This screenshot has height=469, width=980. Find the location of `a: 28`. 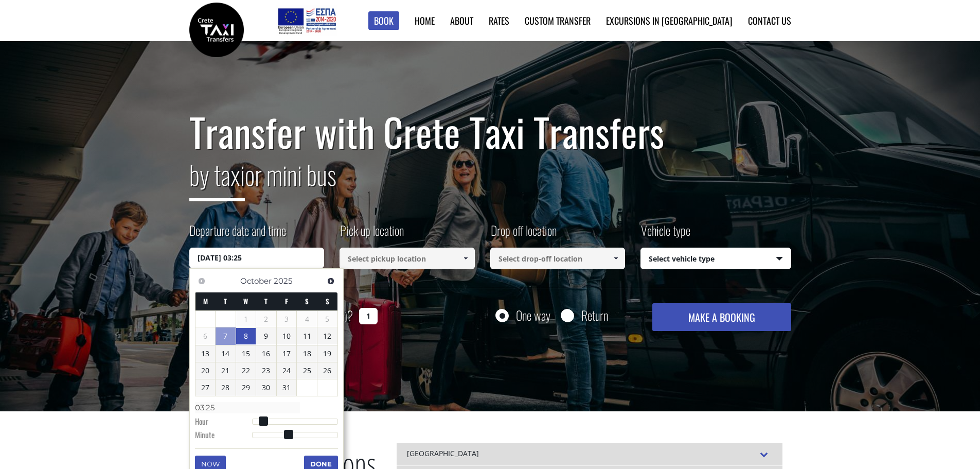

a: 28 is located at coordinates (225, 387).